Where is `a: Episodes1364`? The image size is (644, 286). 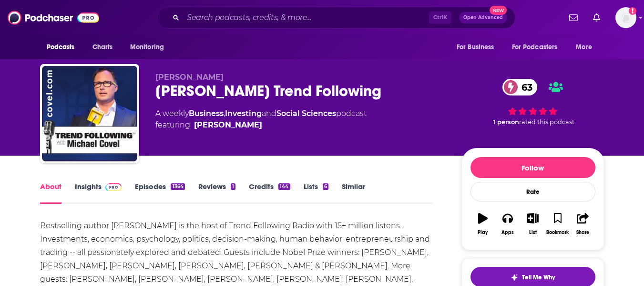
a: Episodes1364 is located at coordinates (160, 193).